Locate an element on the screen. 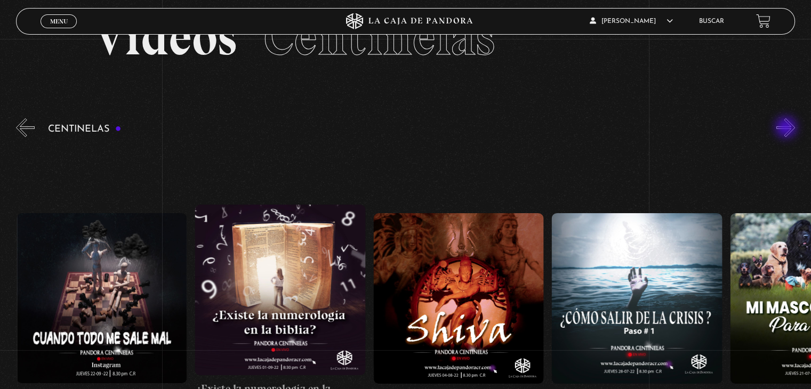 The image size is (811, 389). span: Menu is located at coordinates (59, 21).